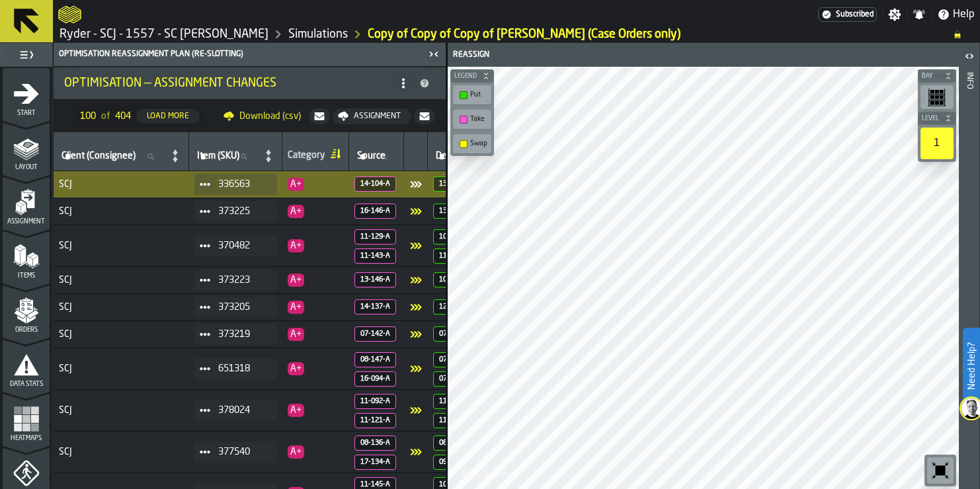  I want to click on span: Help, so click(964, 14).